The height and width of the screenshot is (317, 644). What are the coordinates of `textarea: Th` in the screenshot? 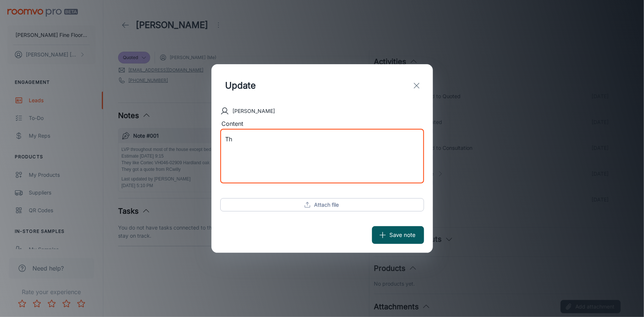 It's located at (322, 156).